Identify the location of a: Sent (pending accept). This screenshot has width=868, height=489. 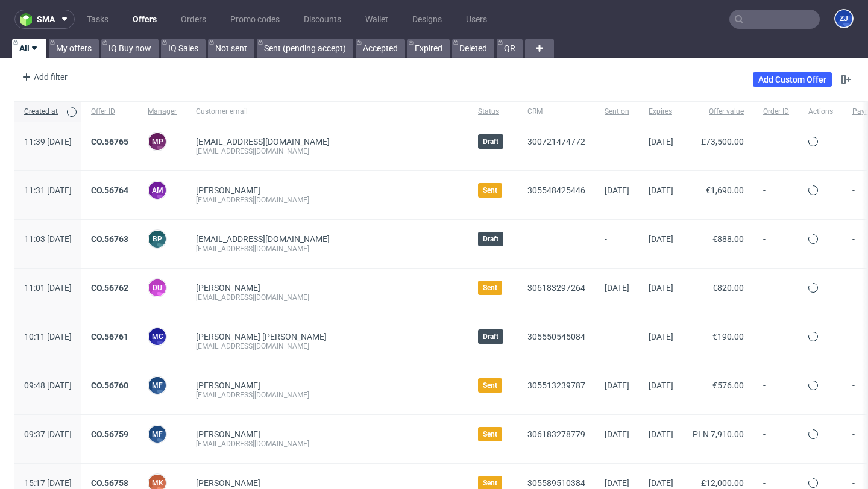
(305, 48).